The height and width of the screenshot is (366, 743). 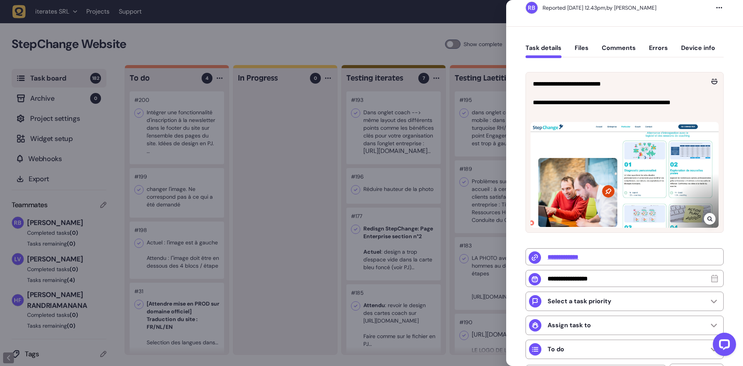 I want to click on button: Device info, so click(x=698, y=51).